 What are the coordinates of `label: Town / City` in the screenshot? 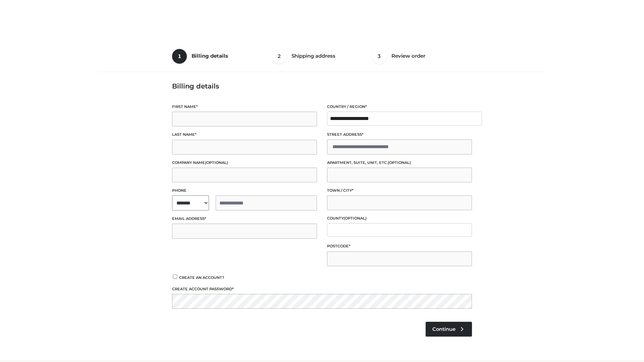 It's located at (399, 190).